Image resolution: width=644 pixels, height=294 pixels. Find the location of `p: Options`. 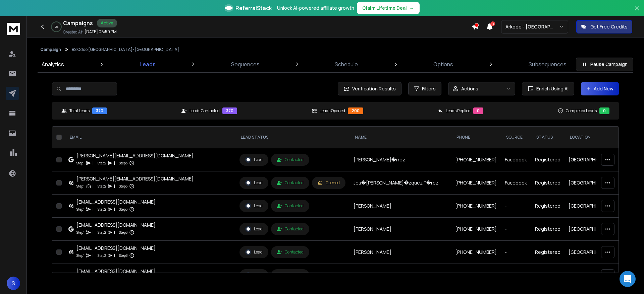

p: Options is located at coordinates (443, 64).